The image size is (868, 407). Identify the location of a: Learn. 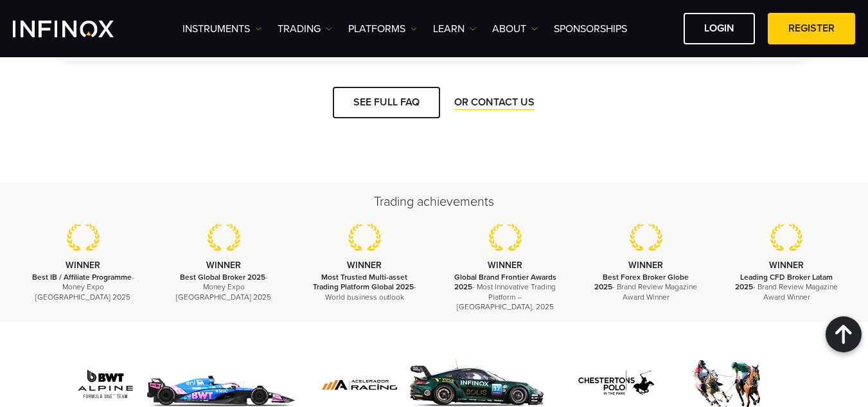
(455, 29).